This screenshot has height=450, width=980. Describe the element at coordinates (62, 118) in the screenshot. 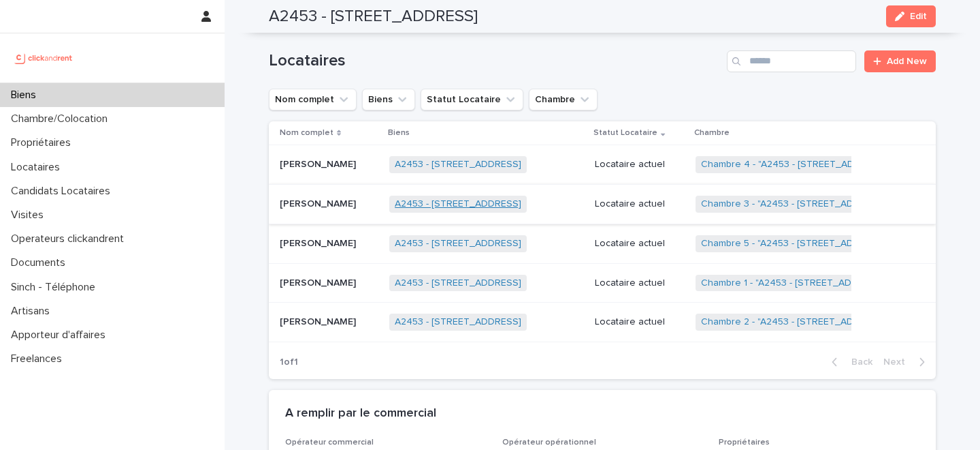

I see `p: Chambre/Colocation` at that location.